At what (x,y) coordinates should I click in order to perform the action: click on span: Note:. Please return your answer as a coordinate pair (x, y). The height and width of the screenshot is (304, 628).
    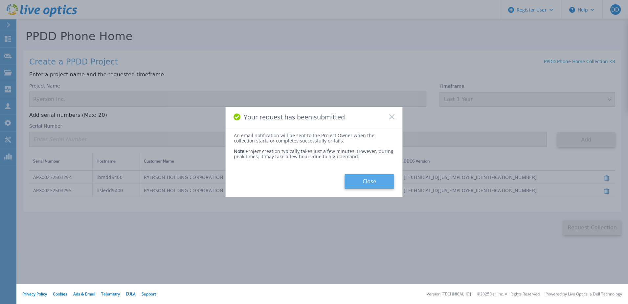
    Looking at the image, I should click on (240, 151).